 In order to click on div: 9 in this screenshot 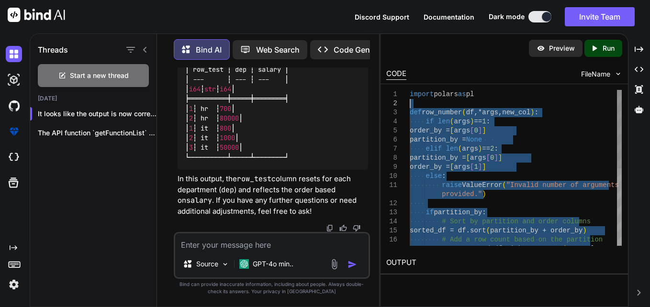, I will do `click(392, 167)`.